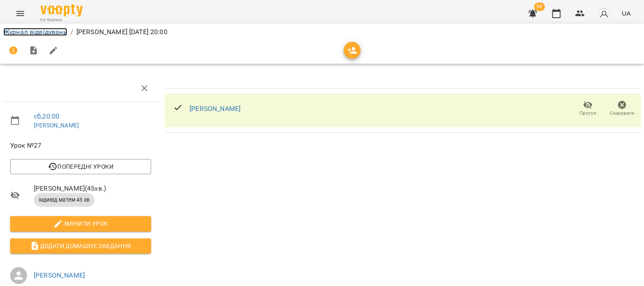  I want to click on a: Журнал відвідувань, so click(35, 32).